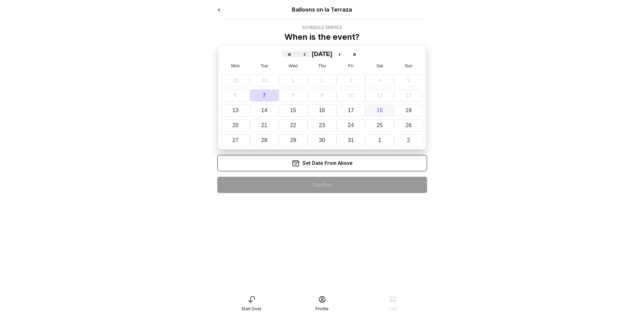 This screenshot has width=644, height=314. What do you see at coordinates (322, 125) in the screenshot?
I see `abbr: October 23, 2025` at bounding box center [322, 125].